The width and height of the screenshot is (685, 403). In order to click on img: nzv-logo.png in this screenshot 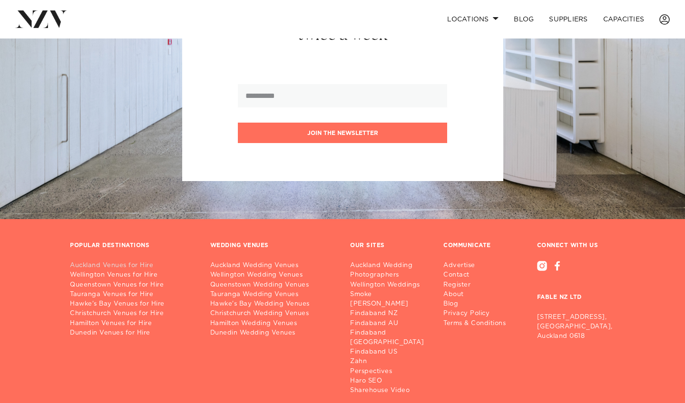, I will do `click(41, 19)`.